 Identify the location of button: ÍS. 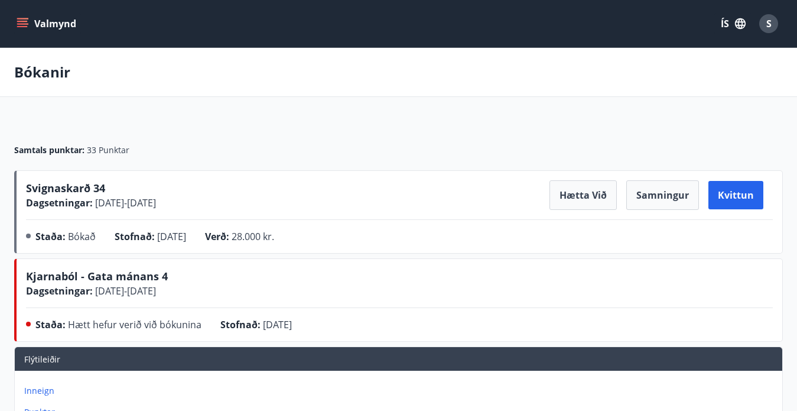
(733, 24).